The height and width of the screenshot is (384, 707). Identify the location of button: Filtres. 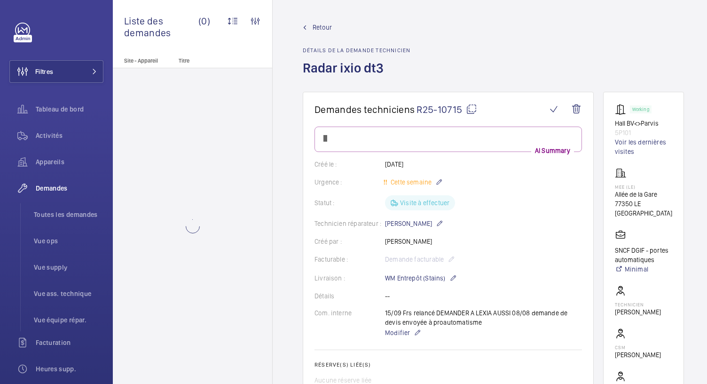
(56, 71).